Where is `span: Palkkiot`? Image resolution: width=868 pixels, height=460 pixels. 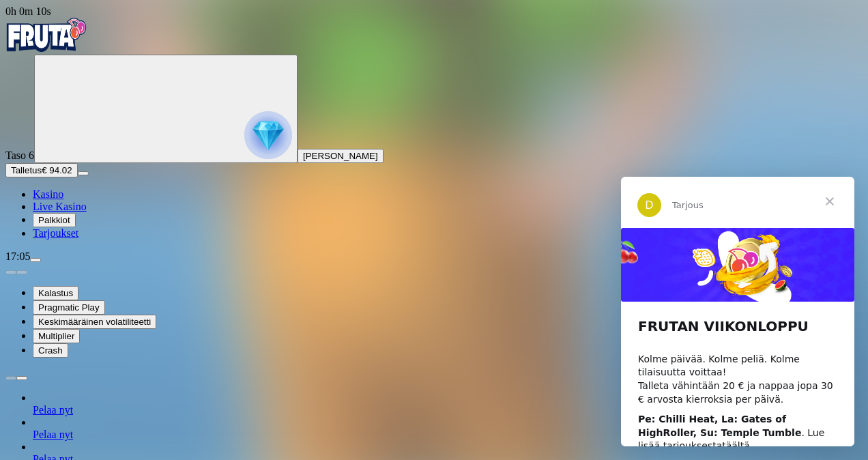
span: Palkkiot is located at coordinates (54, 220).